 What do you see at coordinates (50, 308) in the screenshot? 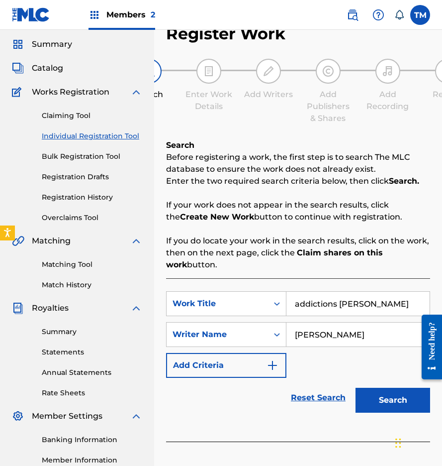
I see `span: Royalties` at bounding box center [50, 308].